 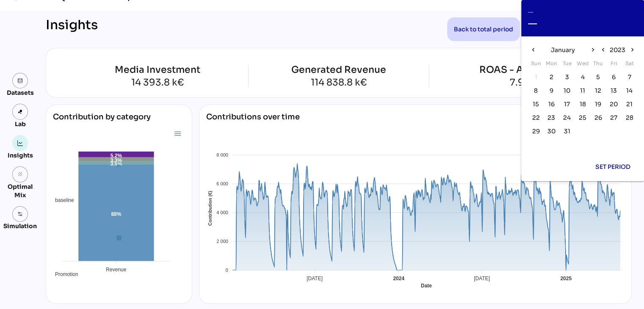 What do you see at coordinates (598, 91) in the screenshot?
I see `button: 12` at bounding box center [598, 91].